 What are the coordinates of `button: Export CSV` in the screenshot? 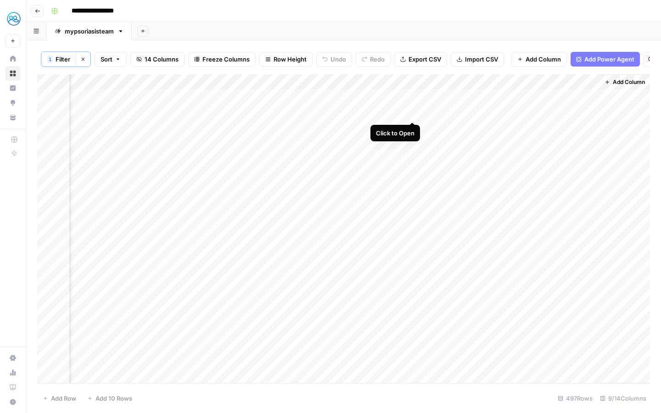 It's located at (420, 59).